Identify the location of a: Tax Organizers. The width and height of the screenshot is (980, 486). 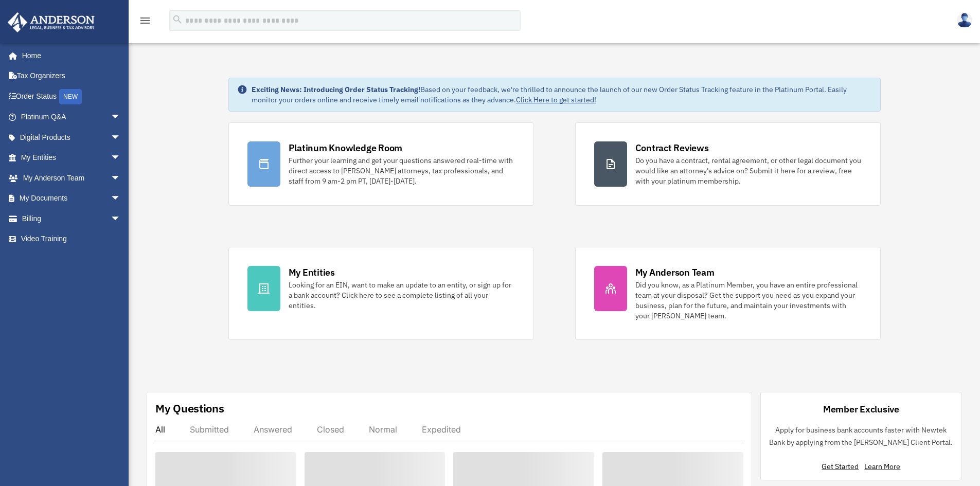
(72, 76).